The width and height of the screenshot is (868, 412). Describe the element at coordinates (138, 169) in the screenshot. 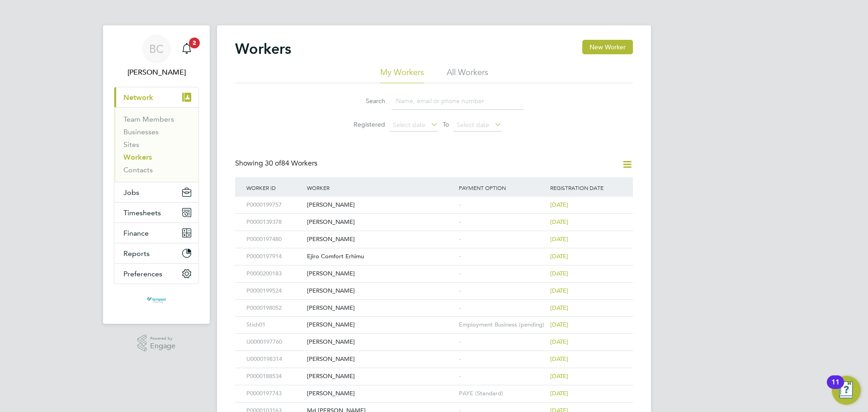

I see `a: Contacts` at that location.